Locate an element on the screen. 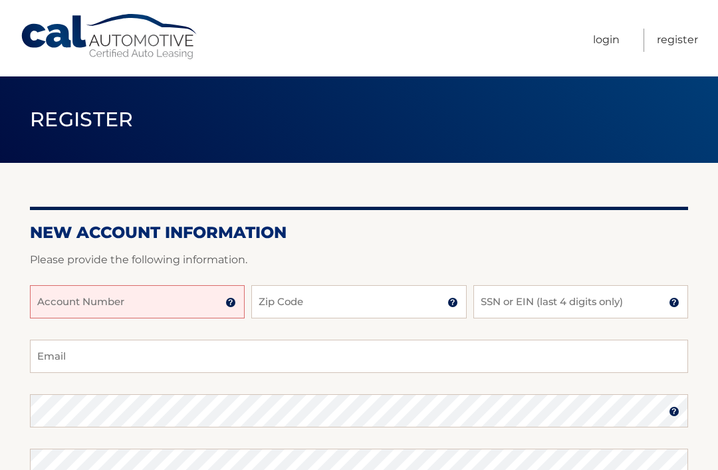 This screenshot has height=470, width=718. span: Register is located at coordinates (82, 119).